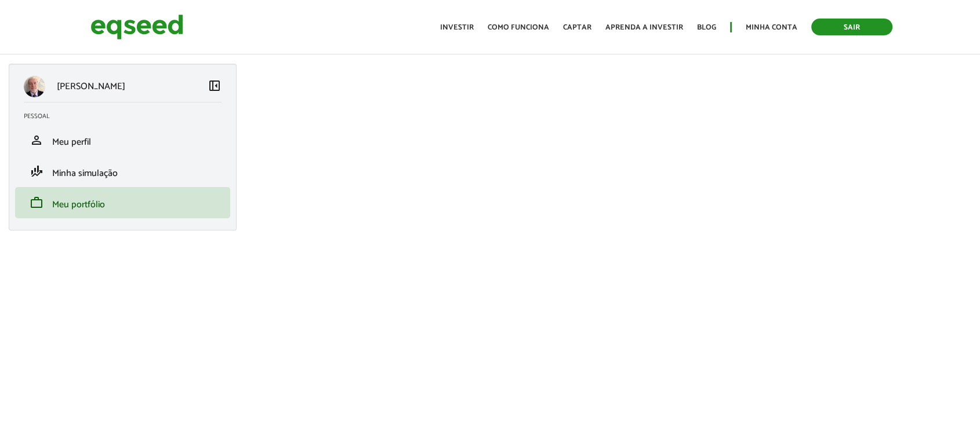 The image size is (980, 447). I want to click on li: Meu perfil, so click(123, 140).